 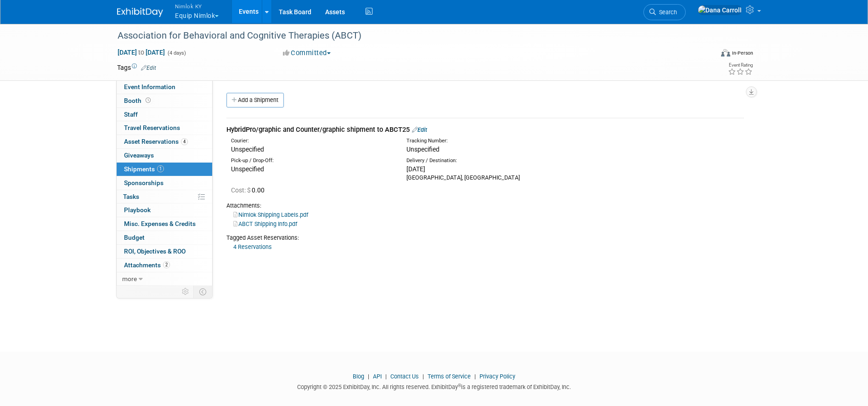 I want to click on span: Nimlok KY, so click(x=197, y=6).